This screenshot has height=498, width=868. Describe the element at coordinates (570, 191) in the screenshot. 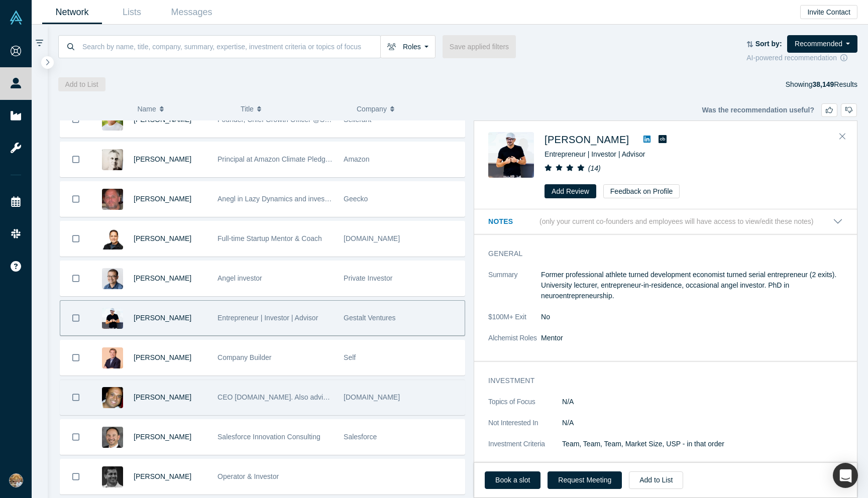

I see `button: Add Review` at that location.